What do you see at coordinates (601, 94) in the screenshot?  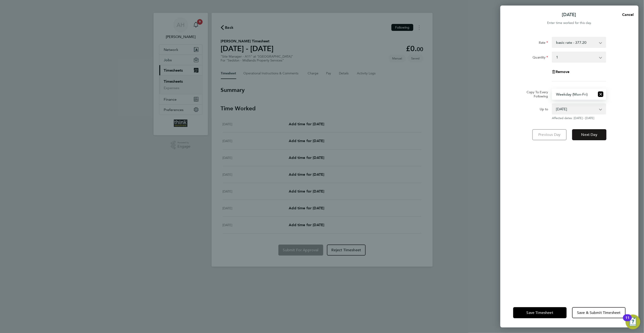 I see `button: Reset selection` at bounding box center [601, 94].